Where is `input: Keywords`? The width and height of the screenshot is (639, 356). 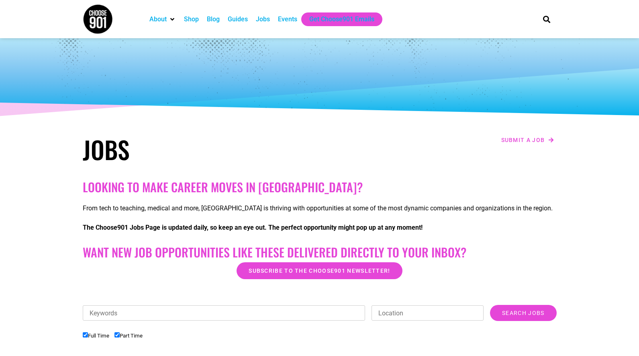
input: Keywords is located at coordinates (224, 313).